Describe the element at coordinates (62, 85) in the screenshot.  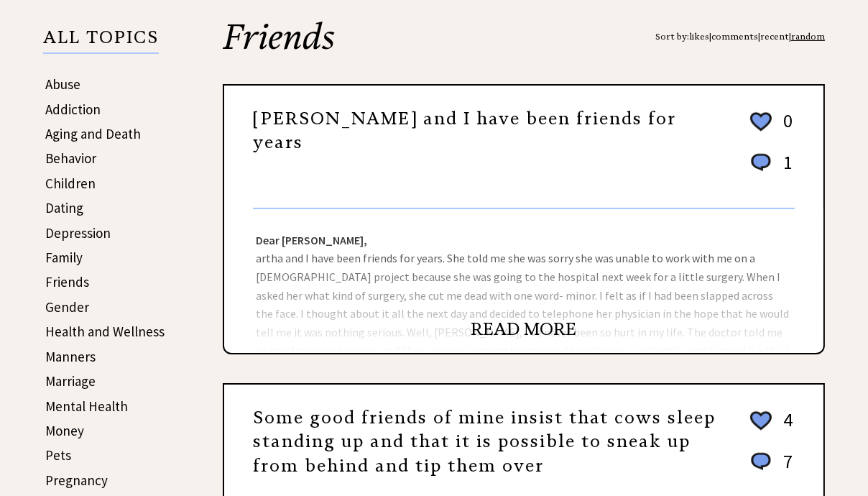
I see `a: Abuse` at that location.